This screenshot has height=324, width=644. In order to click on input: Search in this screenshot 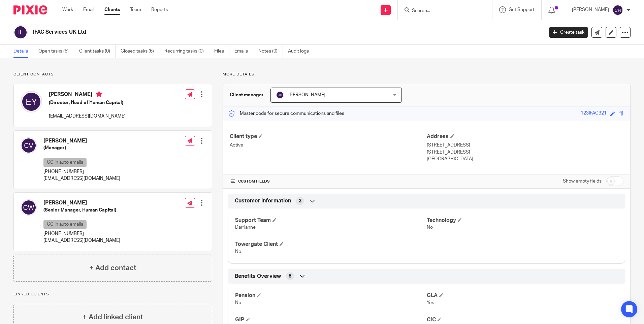, I will do `click(442, 11)`.